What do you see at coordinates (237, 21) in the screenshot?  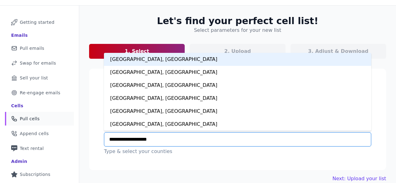 I see `h2: Let's find your perfect cell list!` at bounding box center [237, 21].